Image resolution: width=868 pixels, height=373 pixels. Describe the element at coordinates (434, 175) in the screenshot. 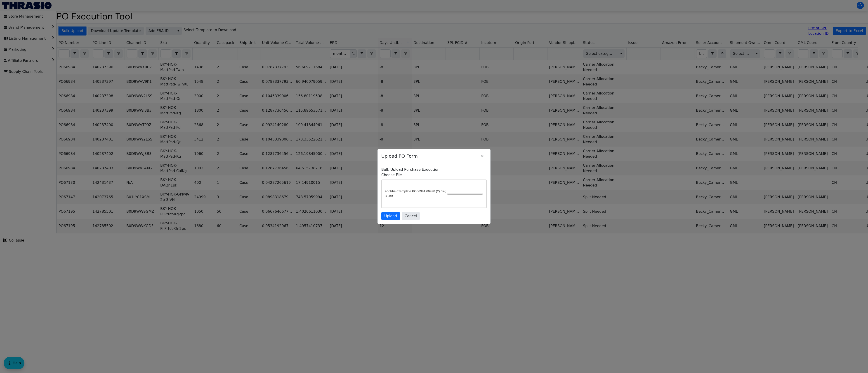

I see `label: Choose File` at that location.